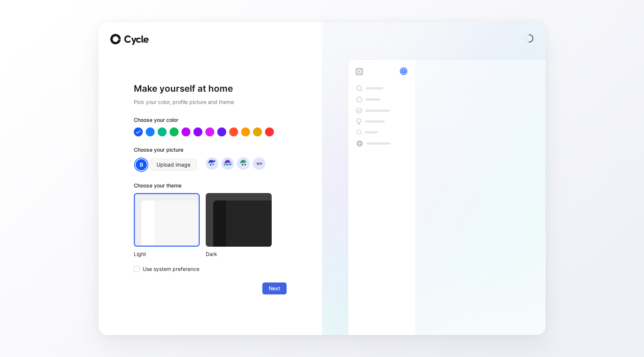 This screenshot has height=357, width=644. Describe the element at coordinates (173, 165) in the screenshot. I see `button: Upload image` at that location.